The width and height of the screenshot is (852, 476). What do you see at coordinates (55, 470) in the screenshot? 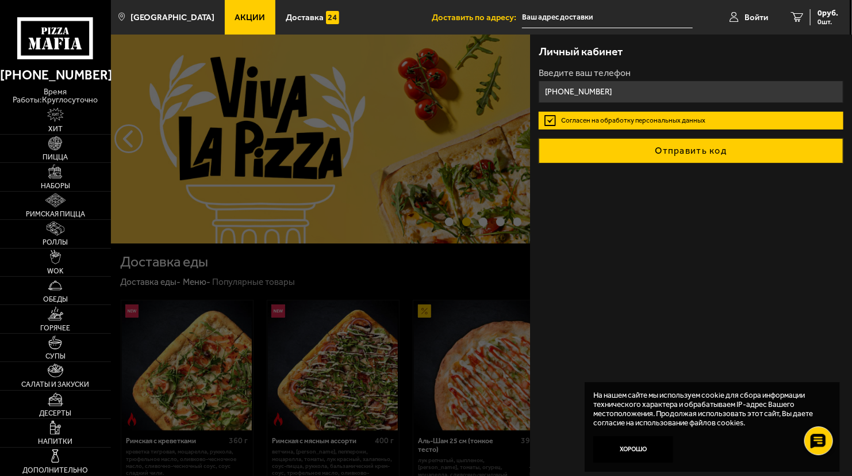
I see `span: Дополнительно` at bounding box center [55, 470].